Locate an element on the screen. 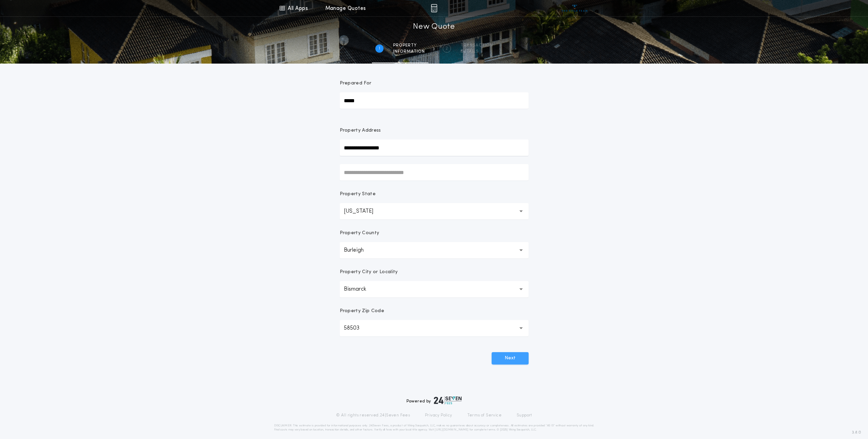 The height and width of the screenshot is (439, 868). div: Powered by is located at coordinates (434, 400).